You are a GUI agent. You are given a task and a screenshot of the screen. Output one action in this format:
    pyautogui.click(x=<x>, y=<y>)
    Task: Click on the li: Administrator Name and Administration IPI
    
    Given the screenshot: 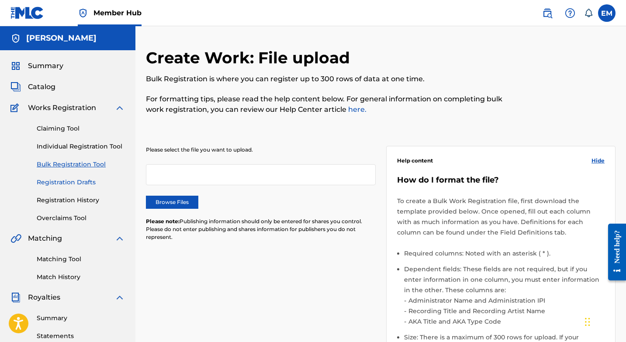 What is the action you would take?
    pyautogui.click(x=506, y=301)
    